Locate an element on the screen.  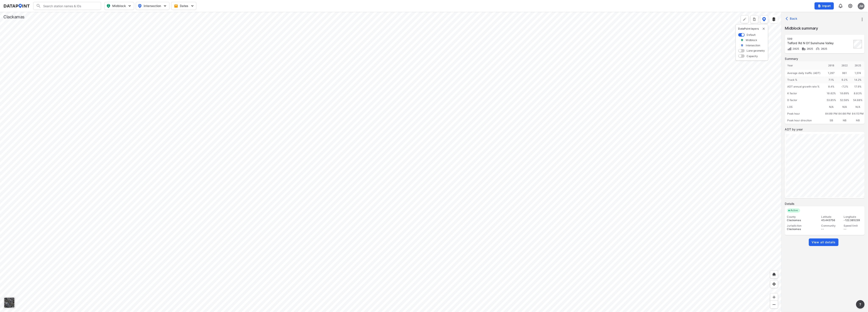
label: Summary is located at coordinates (825, 59).